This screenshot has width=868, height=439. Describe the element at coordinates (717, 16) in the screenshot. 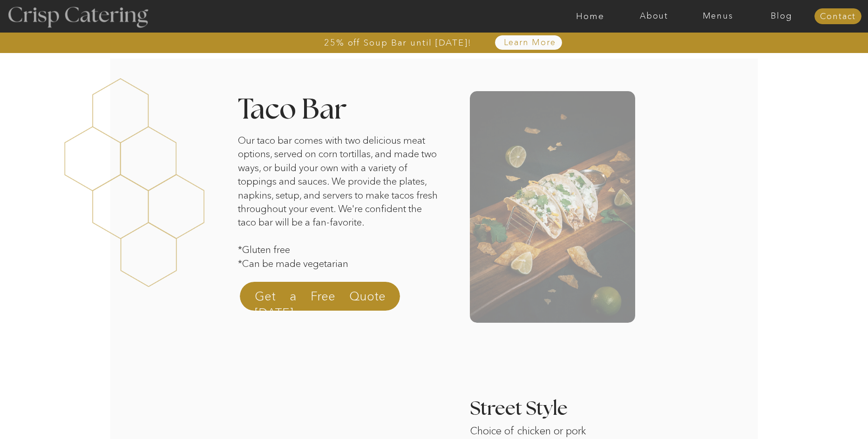

I see `a: Menus` at that location.